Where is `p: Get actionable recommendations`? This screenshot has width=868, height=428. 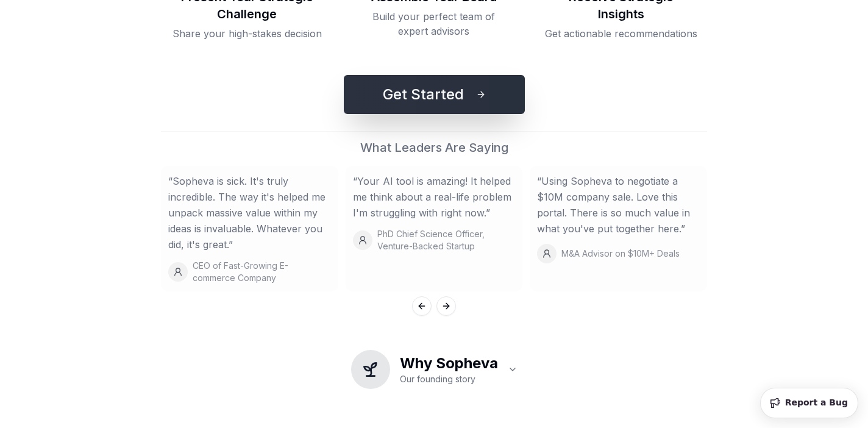 p: Get actionable recommendations is located at coordinates (621, 34).